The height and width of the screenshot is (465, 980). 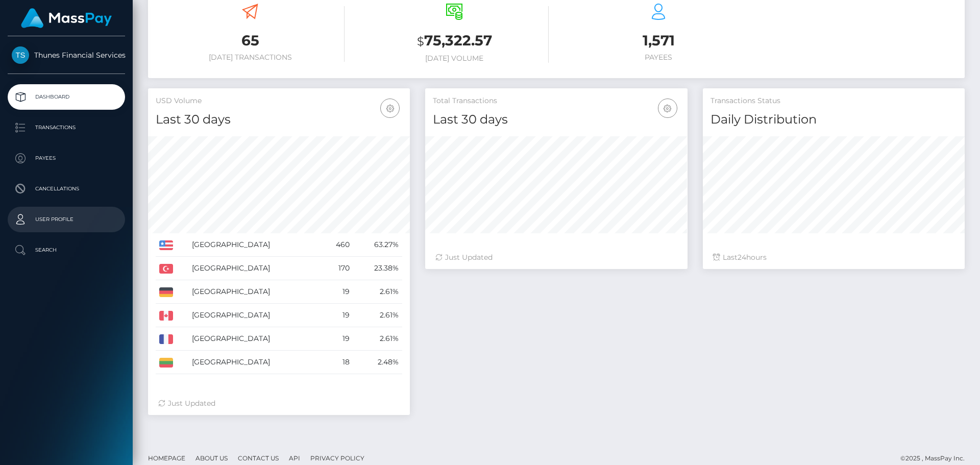 What do you see at coordinates (337, 269) in the screenshot?
I see `td: 170` at bounding box center [337, 269].